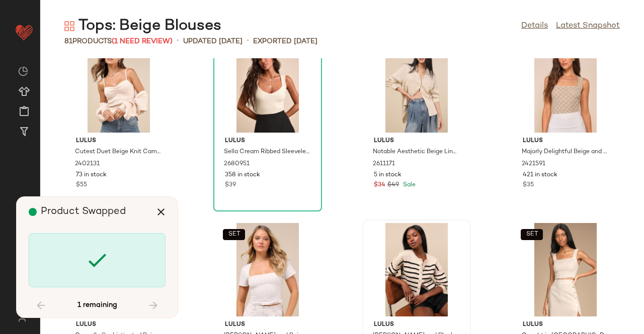 This screenshot has width=644, height=334. Describe the element at coordinates (380, 186) in the screenshot. I see `span: $34` at that location.